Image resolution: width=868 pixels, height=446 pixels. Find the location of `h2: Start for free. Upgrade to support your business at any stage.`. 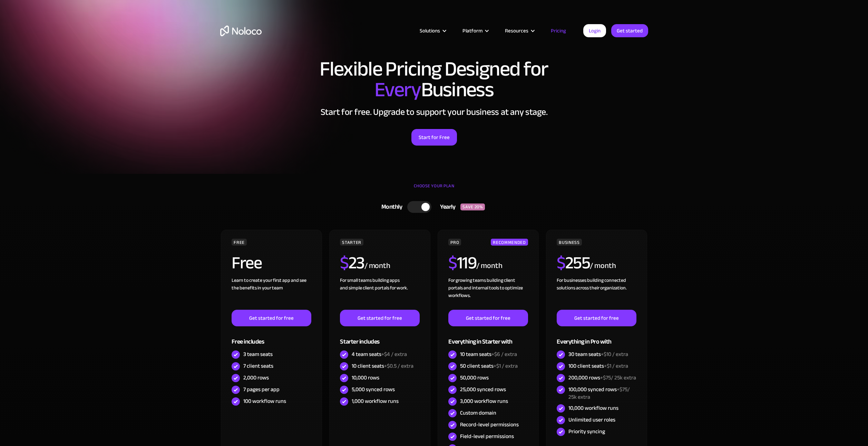

h2: Start for free. Upgrade to support your business at any stage. is located at coordinates (434, 112).